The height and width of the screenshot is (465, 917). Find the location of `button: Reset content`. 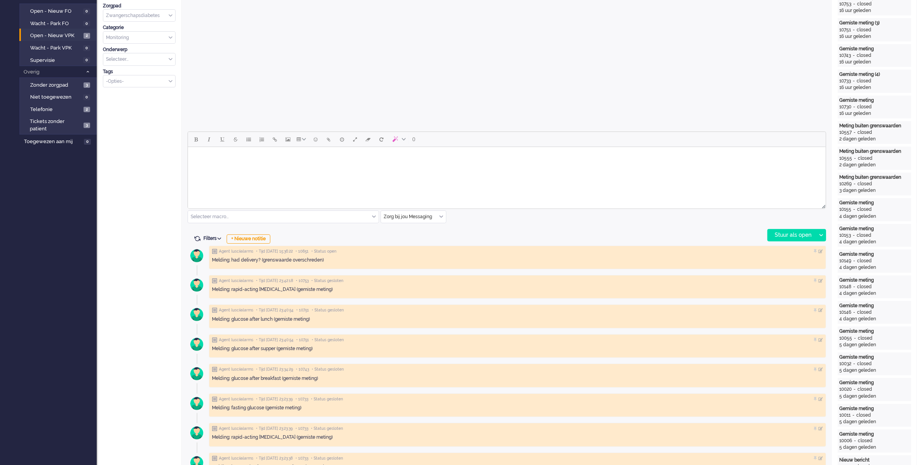

button: Reset content is located at coordinates (381, 139).